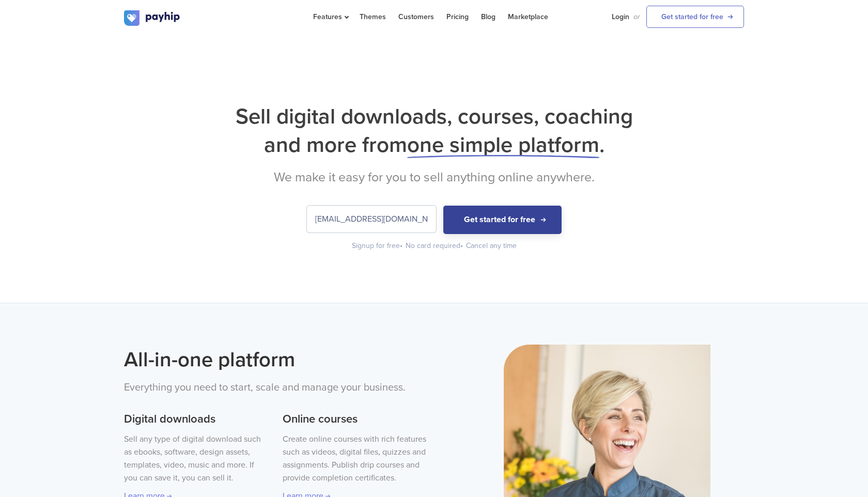 This screenshot has height=497, width=868. I want to click on button: Get started for free, so click(502, 220).